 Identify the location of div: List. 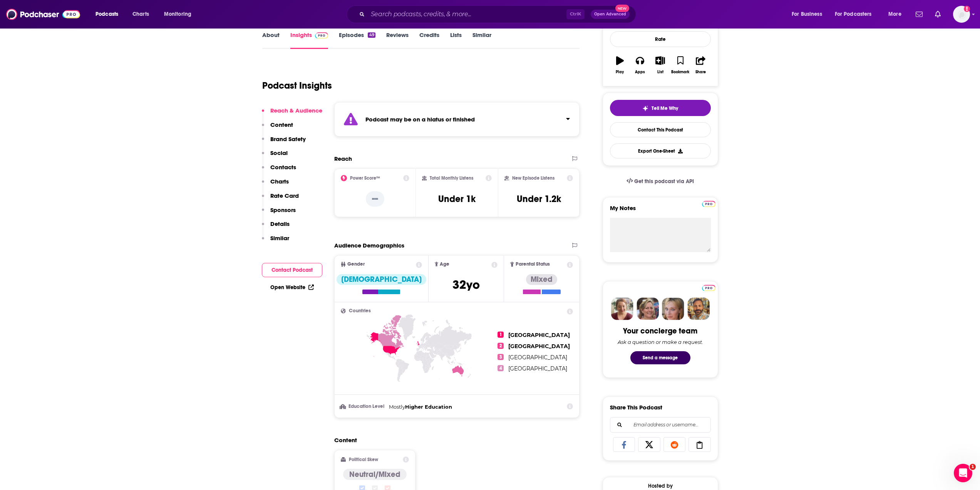
(660, 72).